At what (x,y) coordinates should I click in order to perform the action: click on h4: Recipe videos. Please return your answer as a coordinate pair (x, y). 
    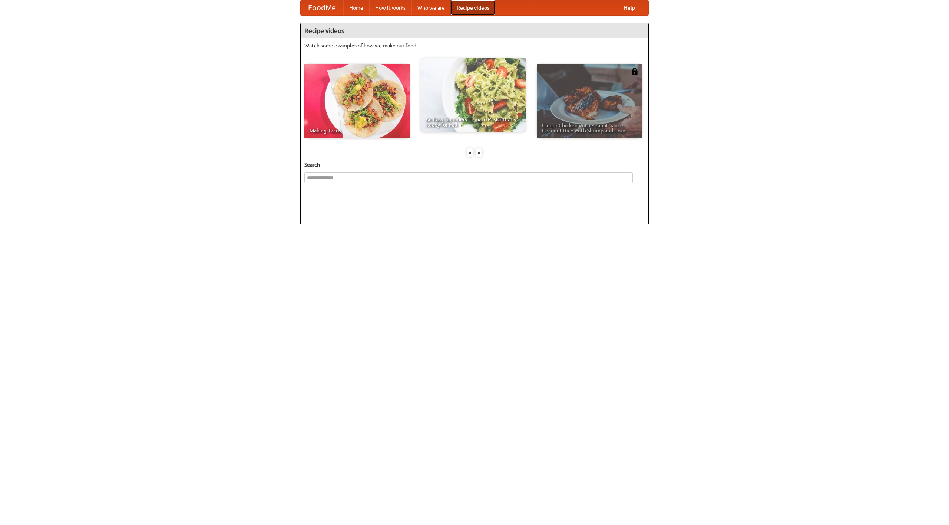
    Looking at the image, I should click on (475, 31).